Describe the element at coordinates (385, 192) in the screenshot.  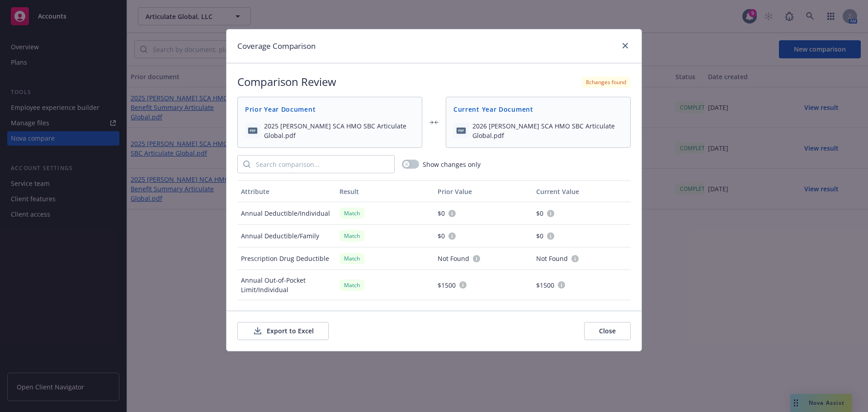
I see `div: Result` at that location.